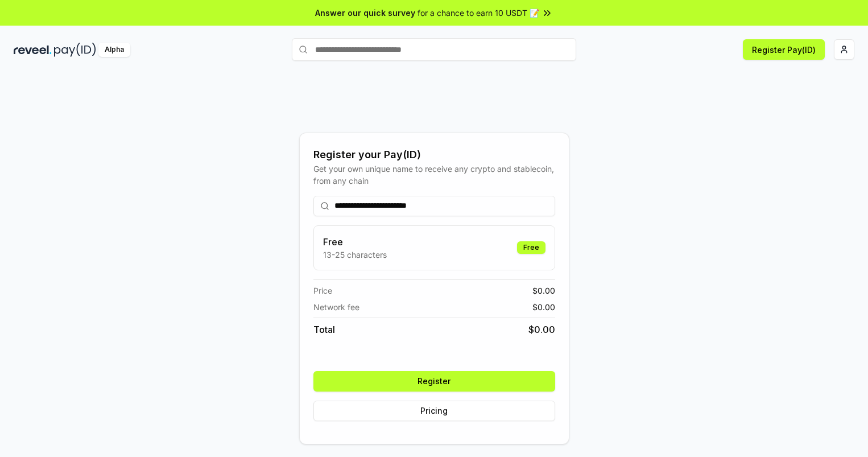  I want to click on span: for a chance to earn 10 USDT 📝, so click(478, 12).